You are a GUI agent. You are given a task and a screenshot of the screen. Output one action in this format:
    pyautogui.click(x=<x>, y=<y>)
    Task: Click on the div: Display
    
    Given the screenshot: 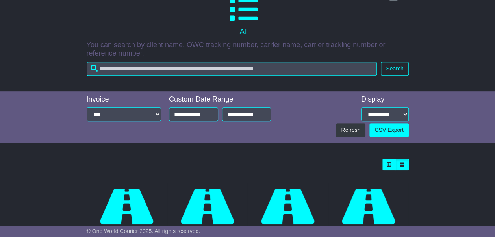 What is the action you would take?
    pyautogui.click(x=384, y=100)
    